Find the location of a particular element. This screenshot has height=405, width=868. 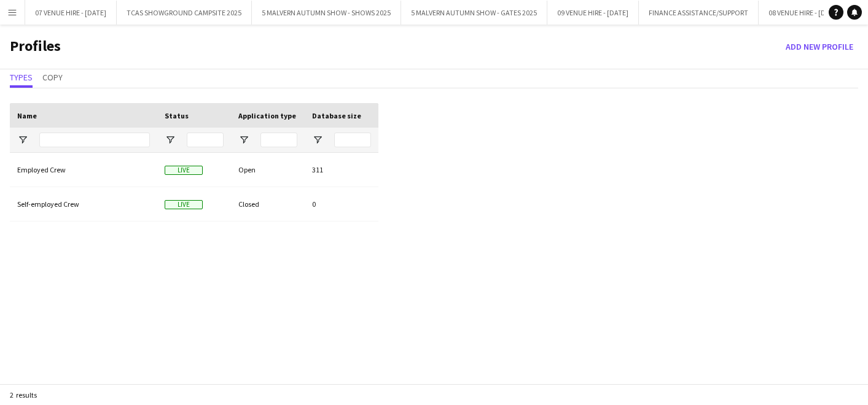

button: 5 MALVERN AUTUMN SHOW - GATES 2025 is located at coordinates (474, 12).